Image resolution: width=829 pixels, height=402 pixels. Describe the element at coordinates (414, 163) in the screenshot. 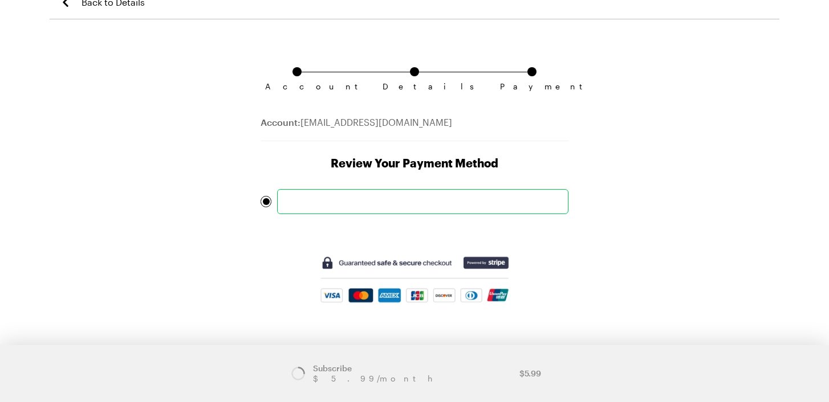

I see `h1: Review Your Payment Method` at that location.